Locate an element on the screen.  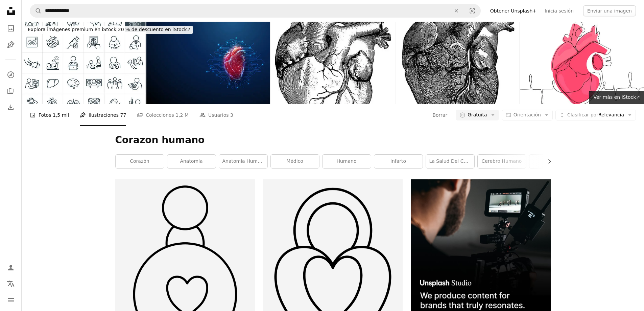
span: Relevancia is located at coordinates (596, 115).